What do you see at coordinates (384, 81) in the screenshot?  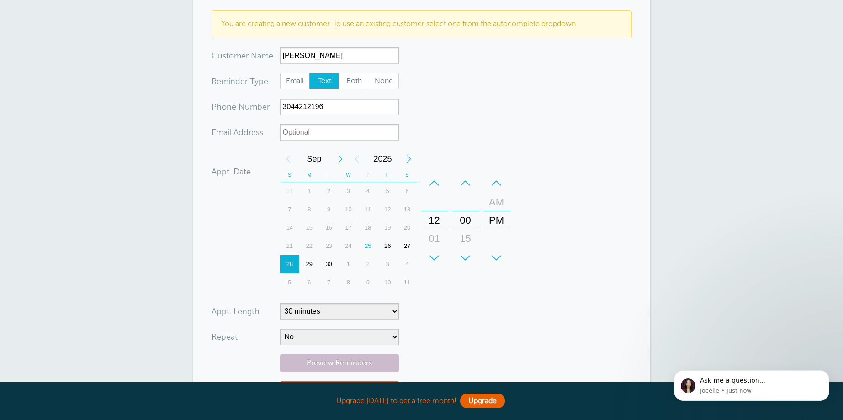 I see `label: None` at bounding box center [384, 81].